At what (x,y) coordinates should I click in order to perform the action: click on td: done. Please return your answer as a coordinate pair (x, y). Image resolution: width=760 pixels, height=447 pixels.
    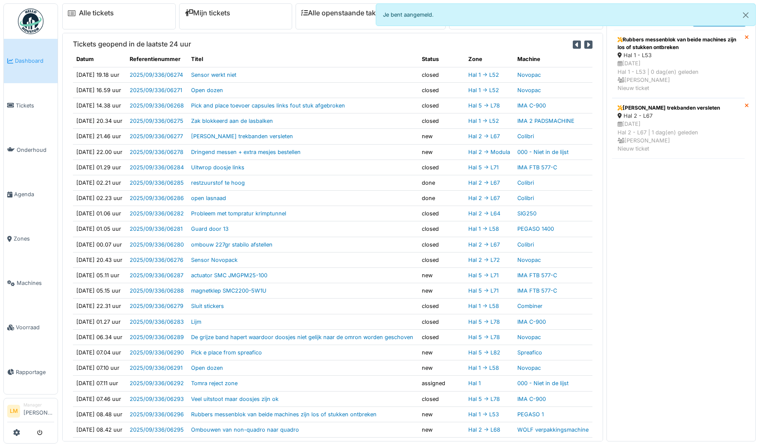
    Looking at the image, I should click on (442, 198).